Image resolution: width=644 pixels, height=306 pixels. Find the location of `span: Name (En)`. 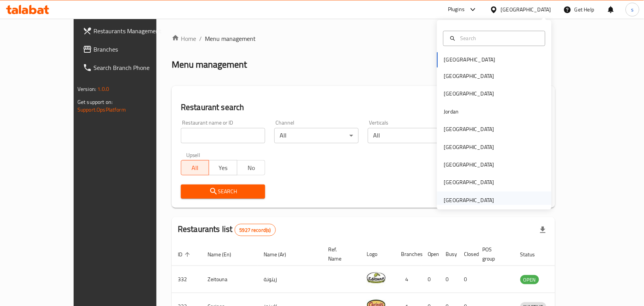

span: Name (En) is located at coordinates (224, 254).